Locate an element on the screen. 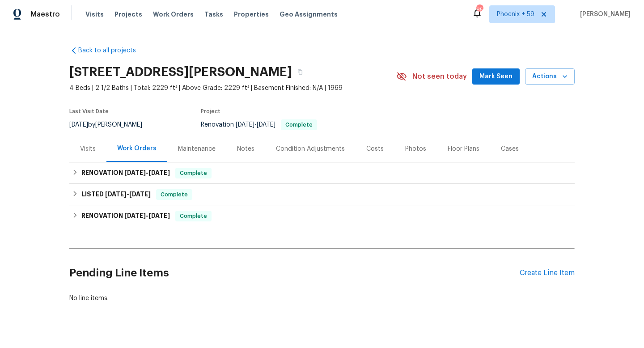 The height and width of the screenshot is (348, 644). button: Actions is located at coordinates (550, 76).